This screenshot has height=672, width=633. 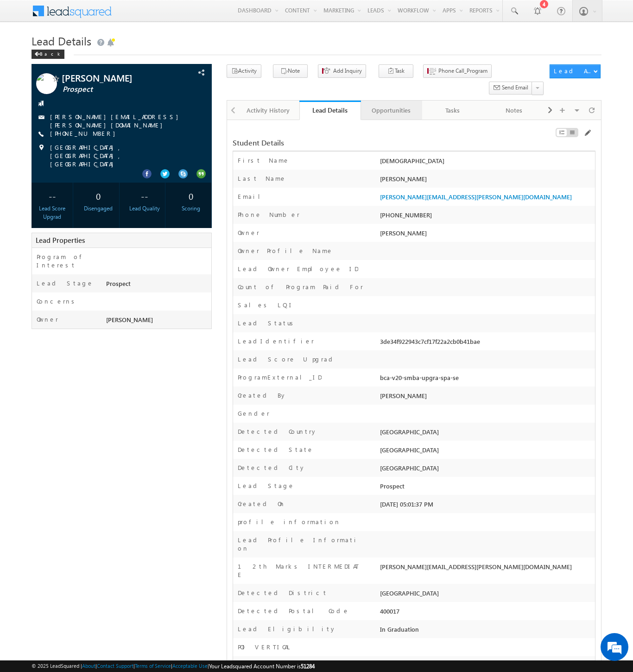 I want to click on span: 51284, so click(x=307, y=666).